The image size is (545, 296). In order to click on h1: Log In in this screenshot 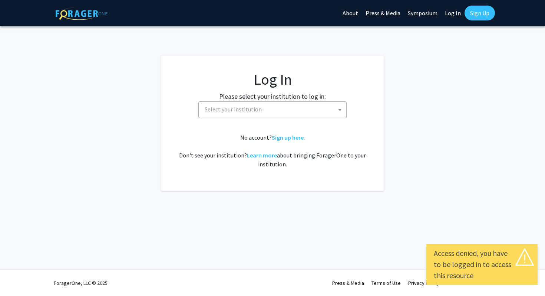, I will do `click(273, 79)`.